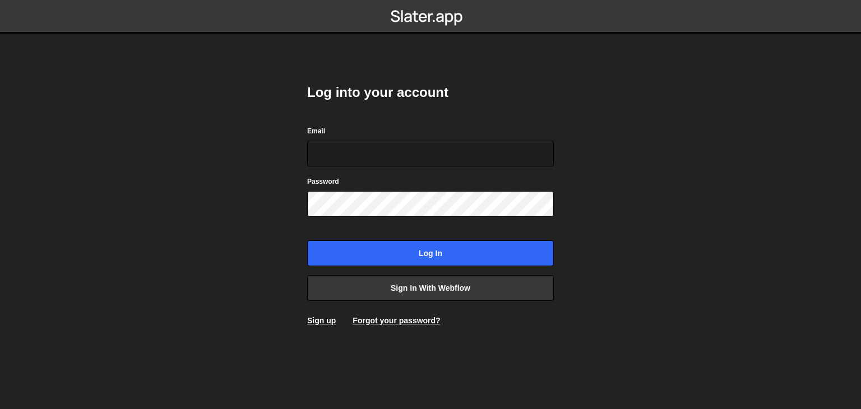  What do you see at coordinates (321, 321) in the screenshot?
I see `a: Sign up` at bounding box center [321, 321].